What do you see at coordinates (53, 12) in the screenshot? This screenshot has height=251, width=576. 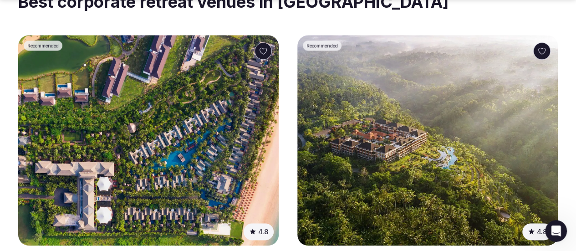 I see `h1: Lumi` at bounding box center [53, 12].